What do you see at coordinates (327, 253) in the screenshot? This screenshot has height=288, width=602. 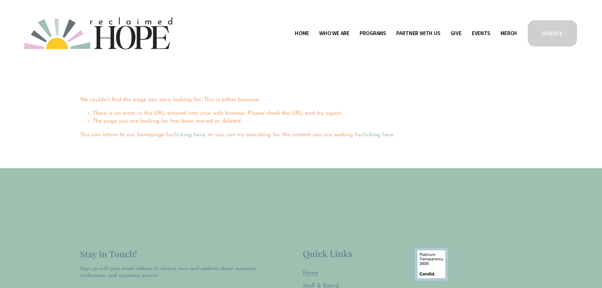 I see `span: Quick Links` at bounding box center [327, 253].